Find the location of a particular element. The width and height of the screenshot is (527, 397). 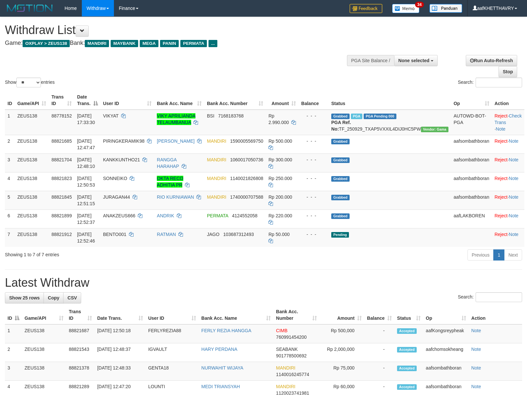

td: FERLYREZIA88 is located at coordinates (172, 334).